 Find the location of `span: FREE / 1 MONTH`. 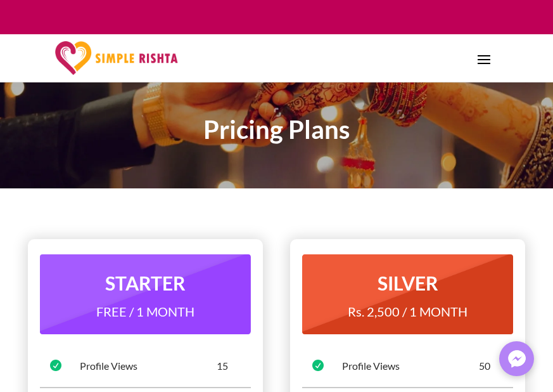

span: FREE / 1 MONTH is located at coordinates (145, 311).